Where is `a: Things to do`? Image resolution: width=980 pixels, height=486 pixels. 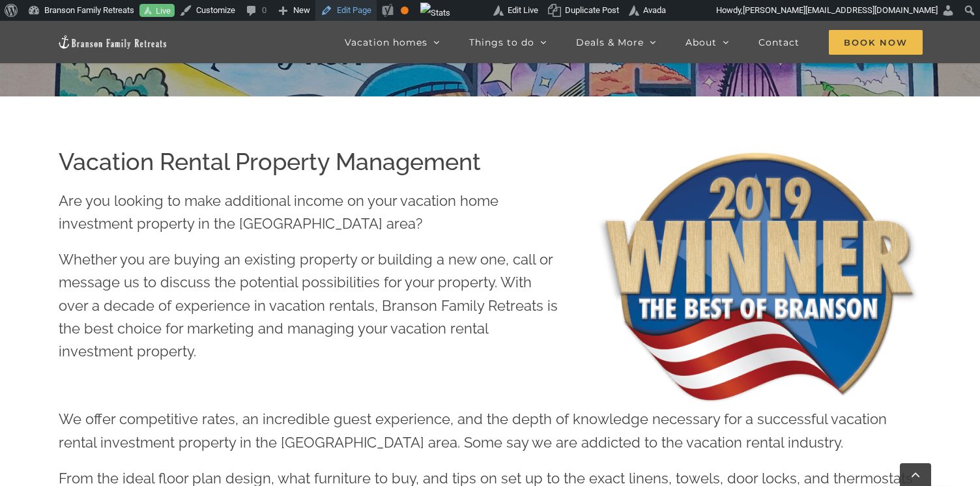 a: Things to do is located at coordinates (508, 41).